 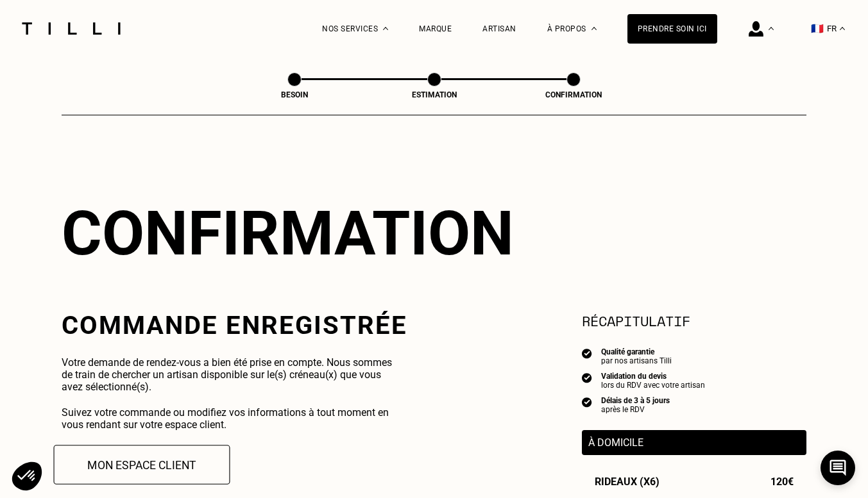 What do you see at coordinates (232, 419) in the screenshot?
I see `p: Suivez votre commande ou modifiez vos informations à tout moment en vous rendant sur votre espace...` at bounding box center [232, 419].